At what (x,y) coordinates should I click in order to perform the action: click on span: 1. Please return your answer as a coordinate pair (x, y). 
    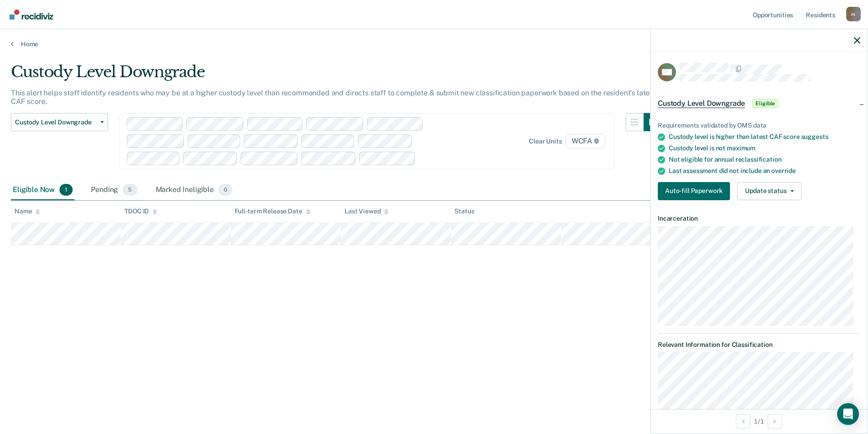
    Looking at the image, I should click on (66, 190).